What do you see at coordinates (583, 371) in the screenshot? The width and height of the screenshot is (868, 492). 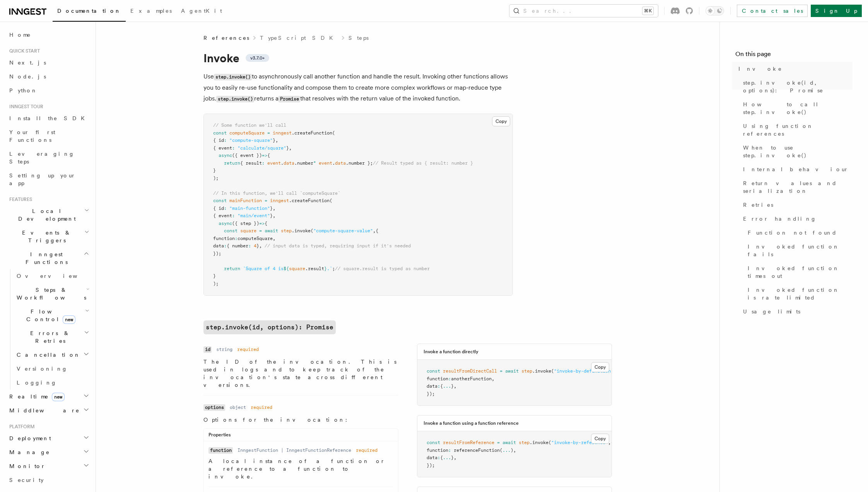 I see `span: "invoke-by-definition"` at bounding box center [583, 371].